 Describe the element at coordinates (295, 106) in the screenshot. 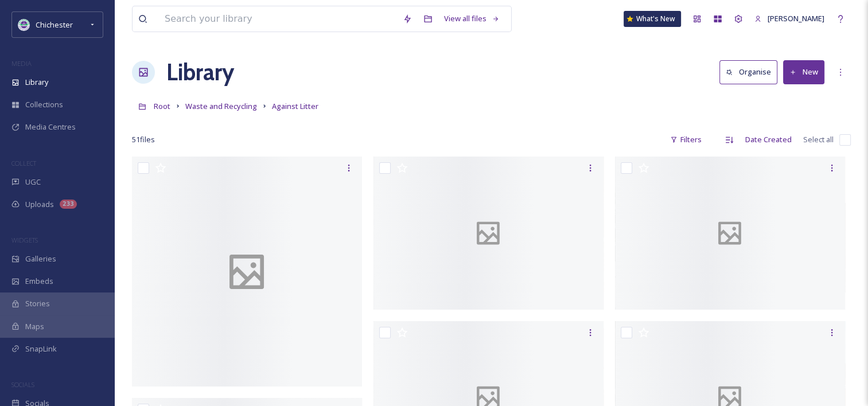

I see `span: Against Litter` at that location.